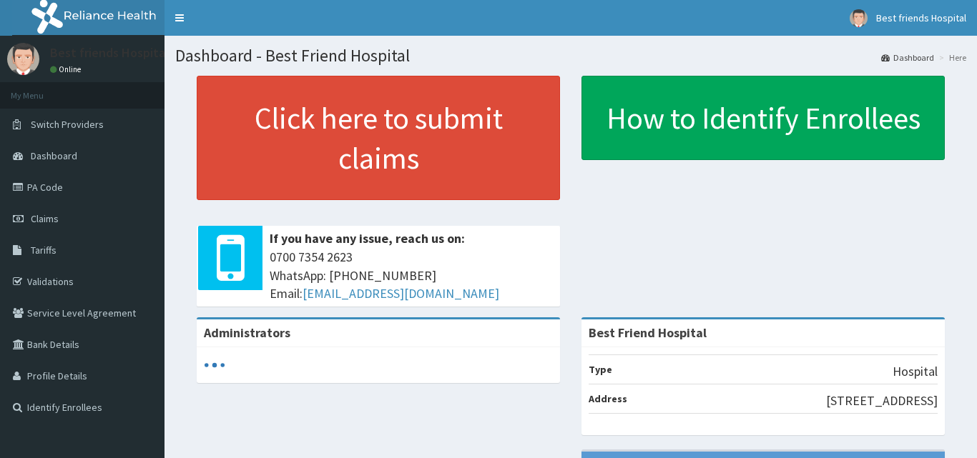 The height and width of the screenshot is (458, 977). What do you see at coordinates (44, 219) in the screenshot?
I see `span: Claims` at bounding box center [44, 219].